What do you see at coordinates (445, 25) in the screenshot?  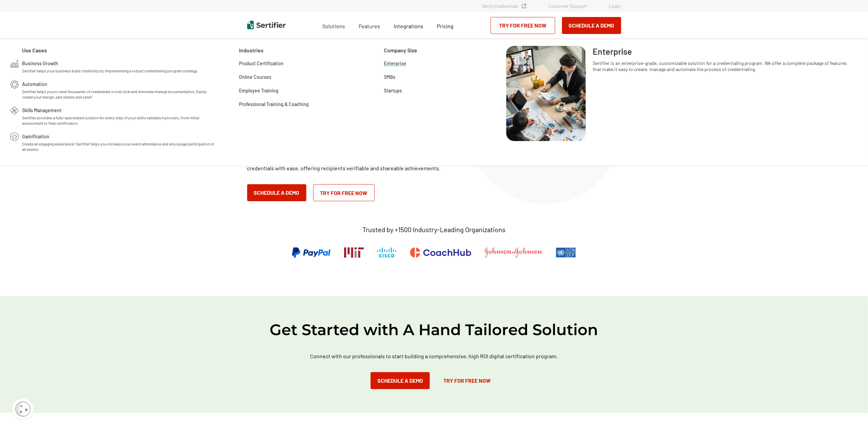 I see `a: Pricing` at bounding box center [445, 25].